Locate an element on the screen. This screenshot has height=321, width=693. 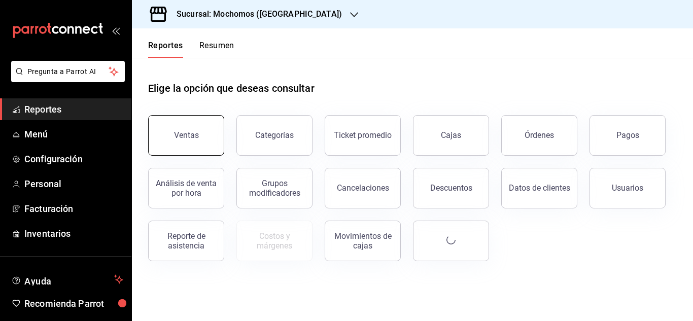
button: Análisis de venta por hora is located at coordinates (186, 188).